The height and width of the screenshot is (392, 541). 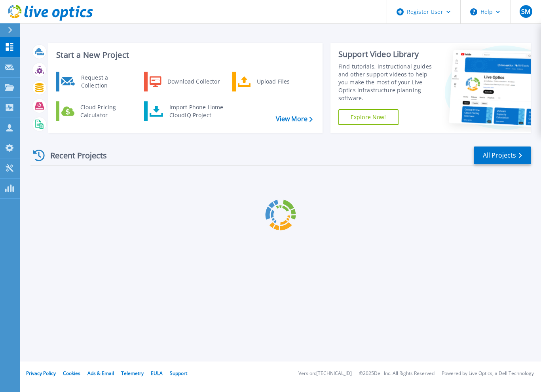 What do you see at coordinates (132, 373) in the screenshot?
I see `a: Telemetry` at bounding box center [132, 373].